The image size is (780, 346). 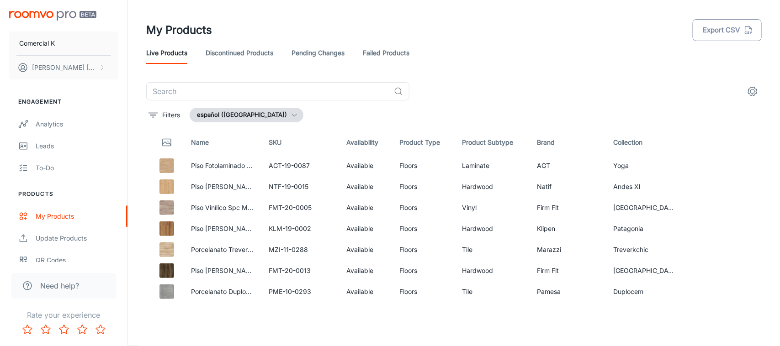 What do you see at coordinates (567, 187) in the screenshot?
I see `td: Natif` at bounding box center [567, 187].